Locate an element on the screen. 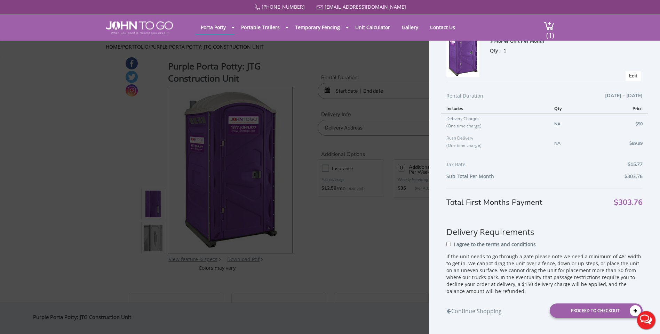 This screenshot has height=334, width=660. a: Portable Trailers is located at coordinates (260, 27).